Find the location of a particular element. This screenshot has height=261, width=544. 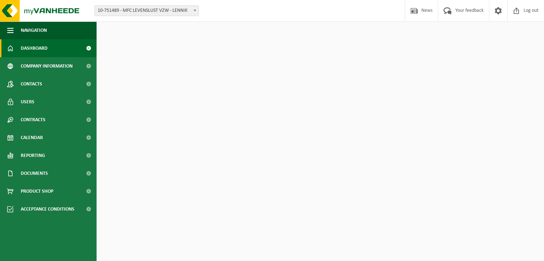

span: Acceptance conditions is located at coordinates (48, 209).